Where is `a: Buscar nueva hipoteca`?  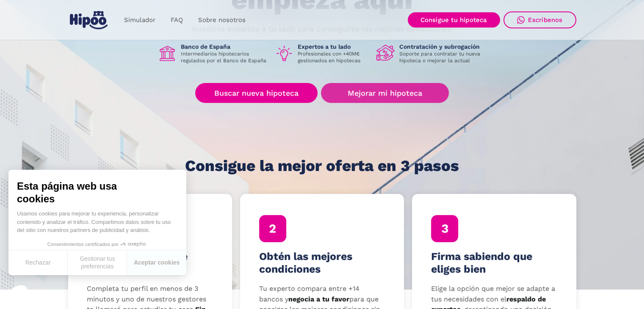 a: Buscar nueva hipoteca is located at coordinates (256, 93).